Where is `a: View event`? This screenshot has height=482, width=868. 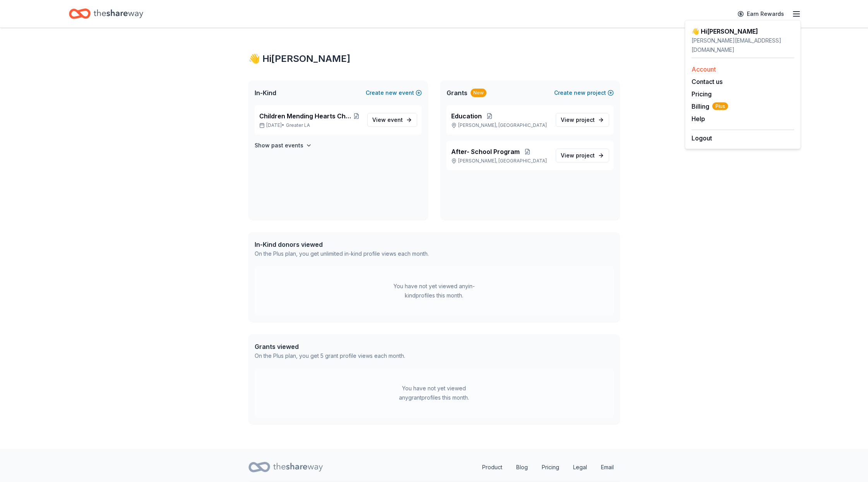
a: View event is located at coordinates (392, 120).